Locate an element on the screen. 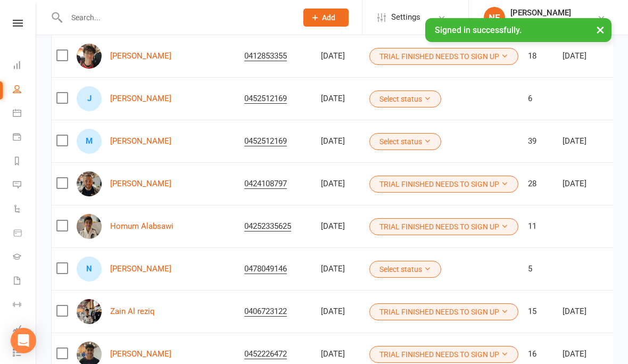 The width and height of the screenshot is (628, 364). img: Homum is located at coordinates (89, 226).